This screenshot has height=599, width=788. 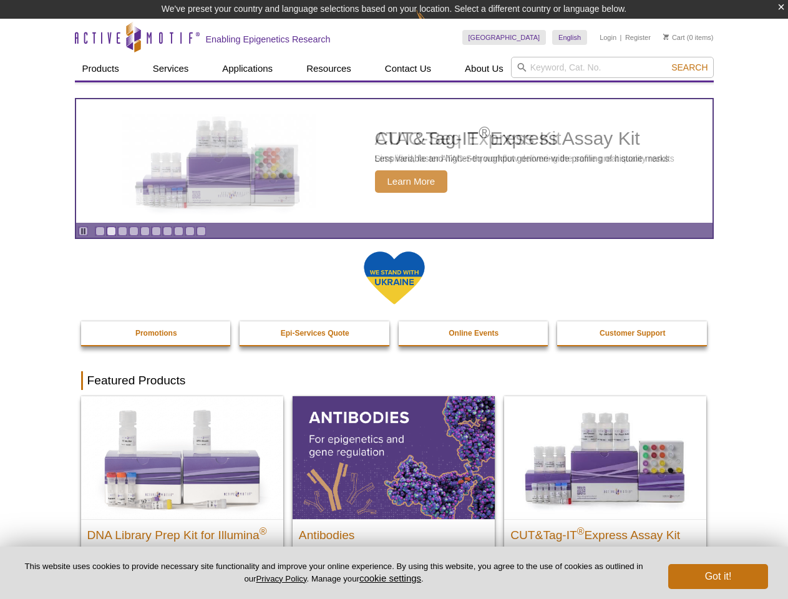 I want to click on h2: Antibodies, so click(x=394, y=532).